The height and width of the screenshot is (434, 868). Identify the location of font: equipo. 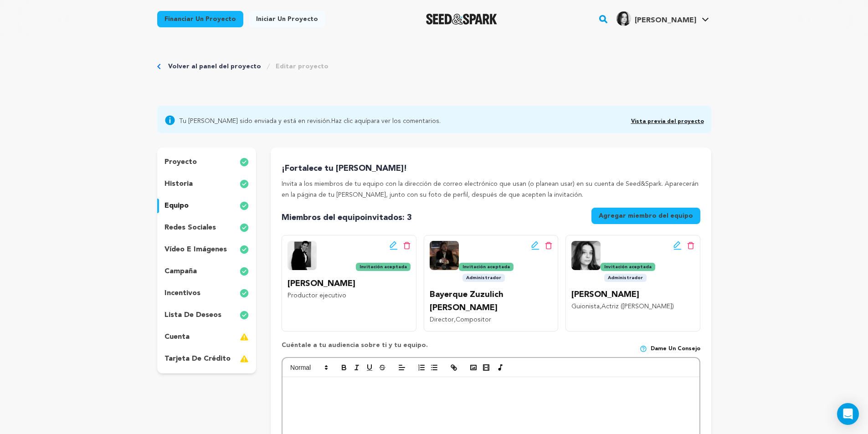
(176, 206).